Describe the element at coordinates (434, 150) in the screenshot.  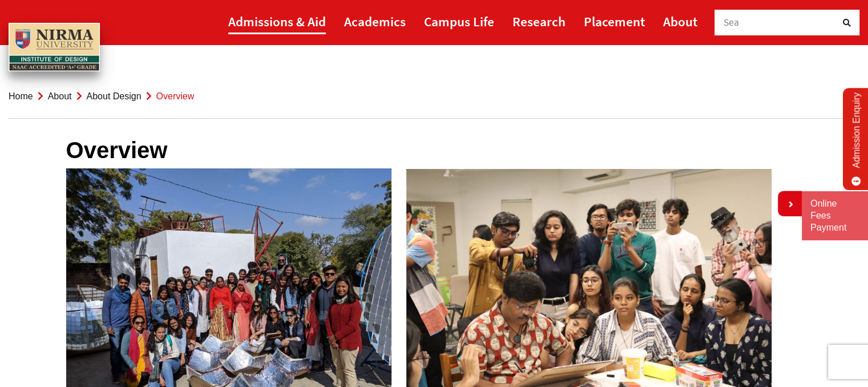
I see `h1: Overview` at that location.